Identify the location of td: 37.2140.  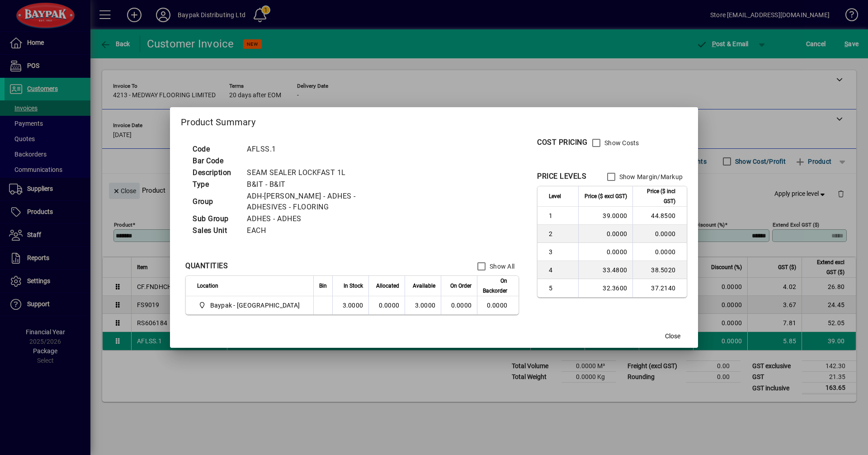
(660, 288).